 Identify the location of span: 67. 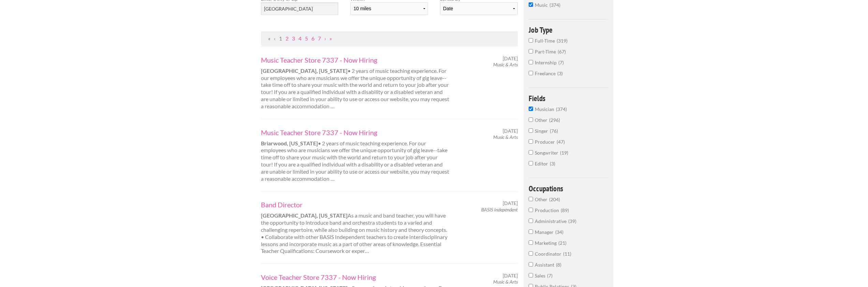
(562, 51).